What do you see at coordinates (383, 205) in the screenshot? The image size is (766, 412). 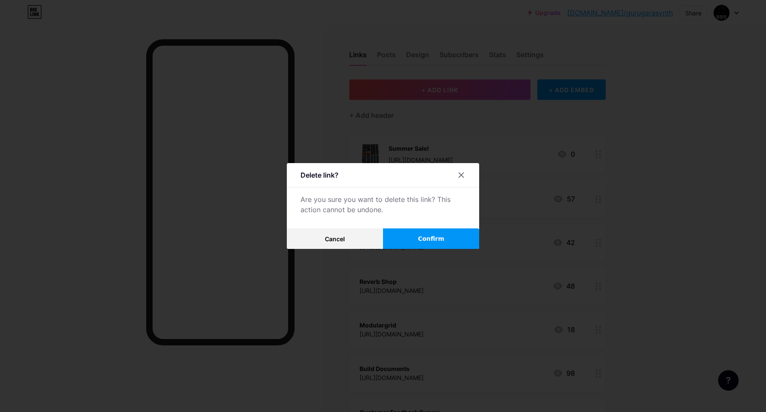 I see `div: Are you sure you want to delete this link? This action cannot be undone.` at bounding box center [383, 205].